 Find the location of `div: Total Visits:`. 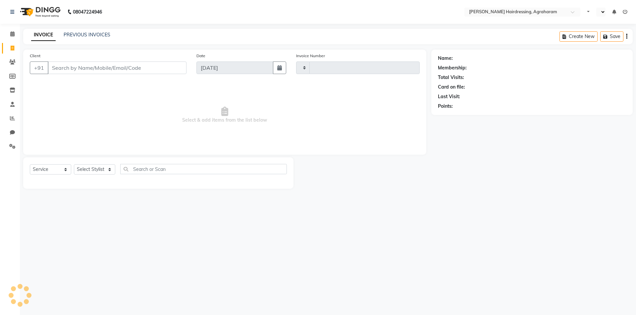

div: Total Visits: is located at coordinates (451, 77).